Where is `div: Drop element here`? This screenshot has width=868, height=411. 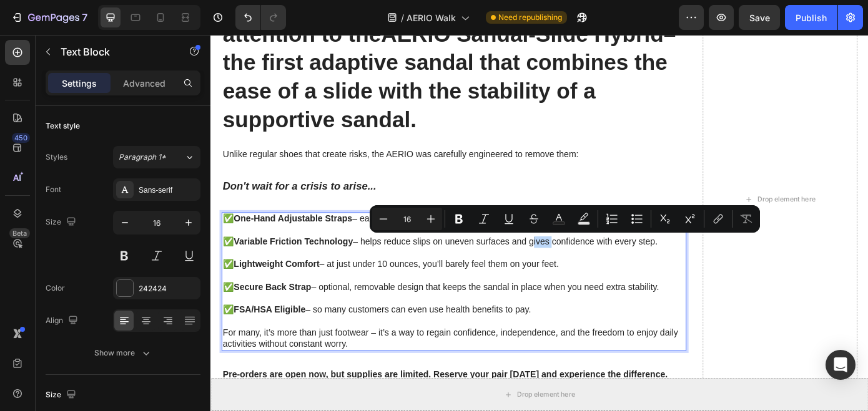 div: Drop element here is located at coordinates (656, 187).